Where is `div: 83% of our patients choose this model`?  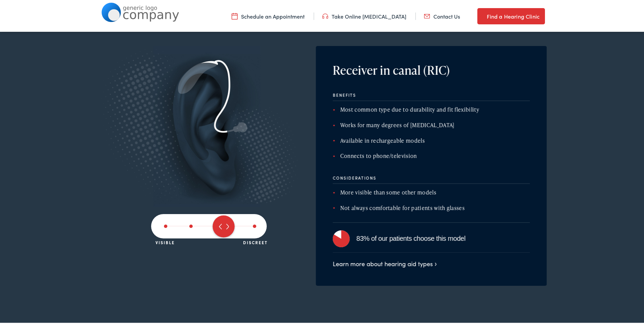
div: 83% of our patients choose this model is located at coordinates (442, 237).